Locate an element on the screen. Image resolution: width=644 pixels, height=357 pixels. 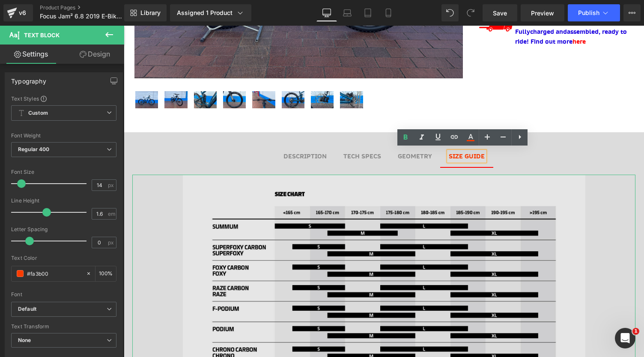
div: Font Weight is located at coordinates (64, 136).